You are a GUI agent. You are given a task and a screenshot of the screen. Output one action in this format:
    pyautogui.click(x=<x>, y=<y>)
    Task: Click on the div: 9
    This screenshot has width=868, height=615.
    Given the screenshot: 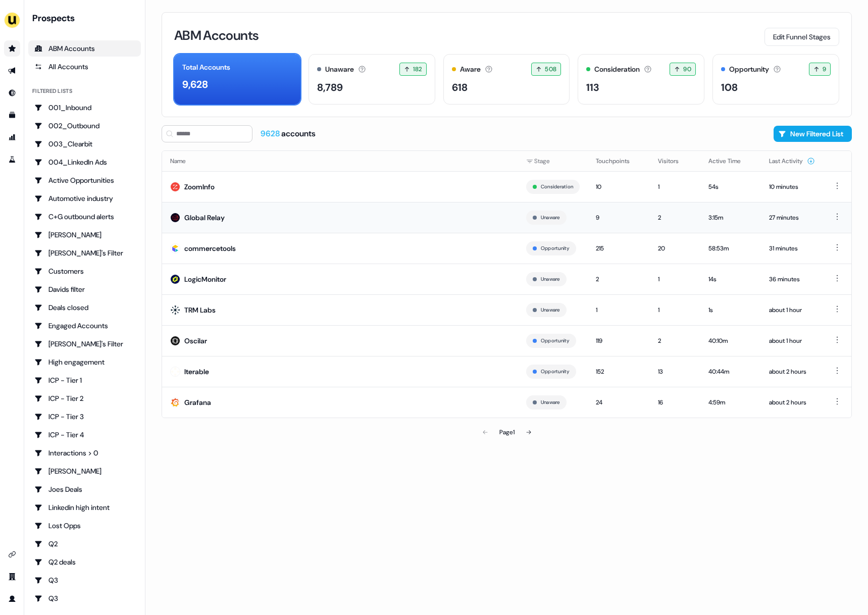 What is the action you would take?
    pyautogui.click(x=619, y=218)
    